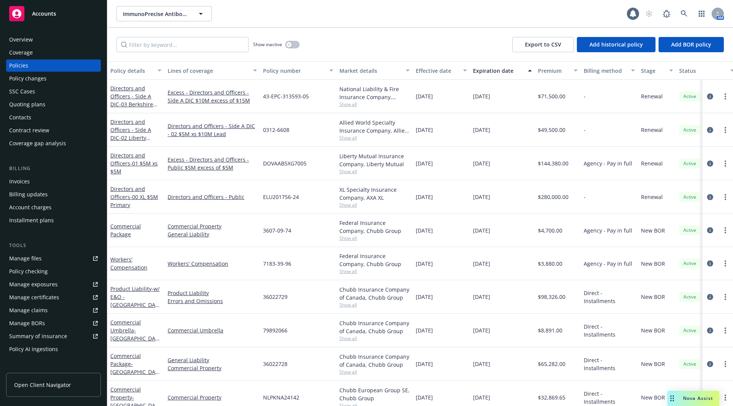  What do you see at coordinates (53, 311) in the screenshot?
I see `a: Manage claims` at bounding box center [53, 311].